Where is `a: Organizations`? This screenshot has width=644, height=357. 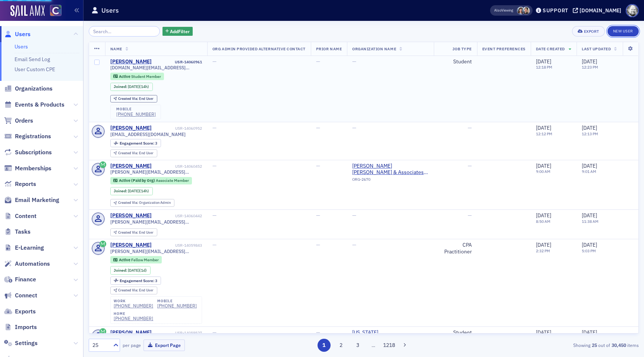
a: Organizations is located at coordinates (28, 89).